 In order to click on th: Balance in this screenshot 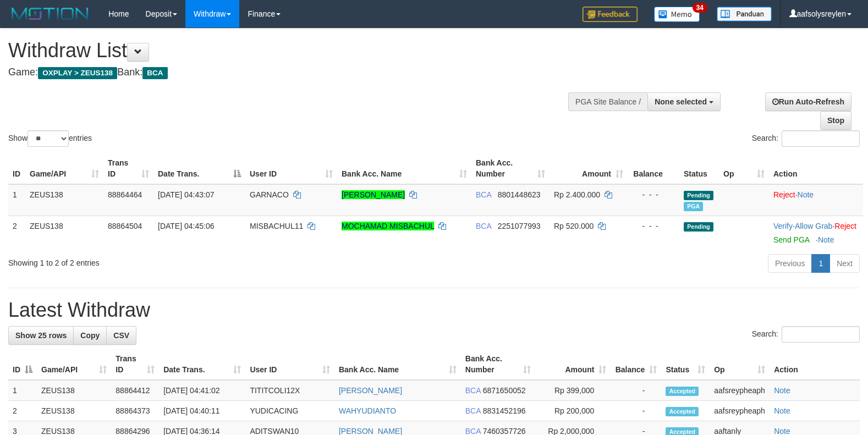, I will do `click(654, 168)`.